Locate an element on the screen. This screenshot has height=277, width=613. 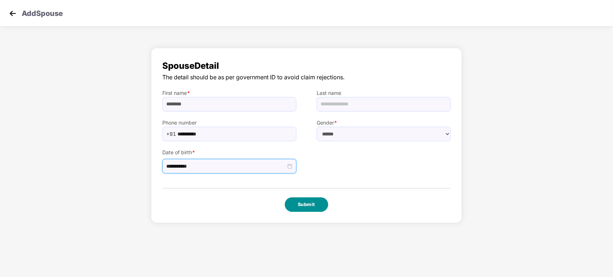
span: +91 is located at coordinates (171, 134).